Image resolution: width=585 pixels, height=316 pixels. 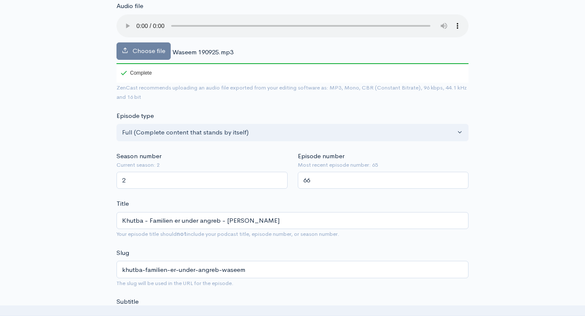 I want to click on label: Audio file, so click(x=130, y=6).